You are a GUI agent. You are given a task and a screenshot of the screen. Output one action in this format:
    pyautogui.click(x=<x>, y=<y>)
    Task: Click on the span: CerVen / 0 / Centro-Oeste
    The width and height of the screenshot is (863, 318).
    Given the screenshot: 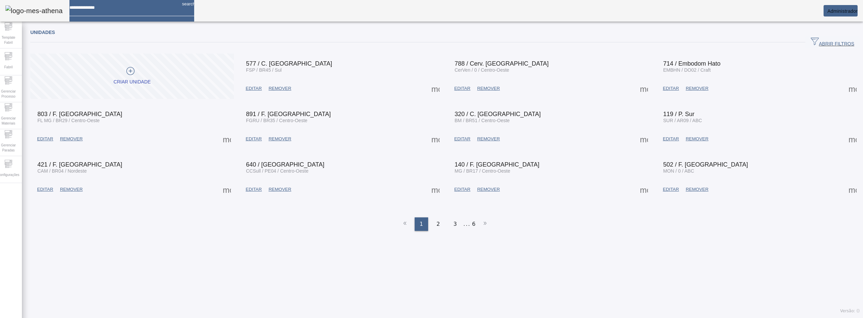 What is the action you would take?
    pyautogui.click(x=482, y=70)
    